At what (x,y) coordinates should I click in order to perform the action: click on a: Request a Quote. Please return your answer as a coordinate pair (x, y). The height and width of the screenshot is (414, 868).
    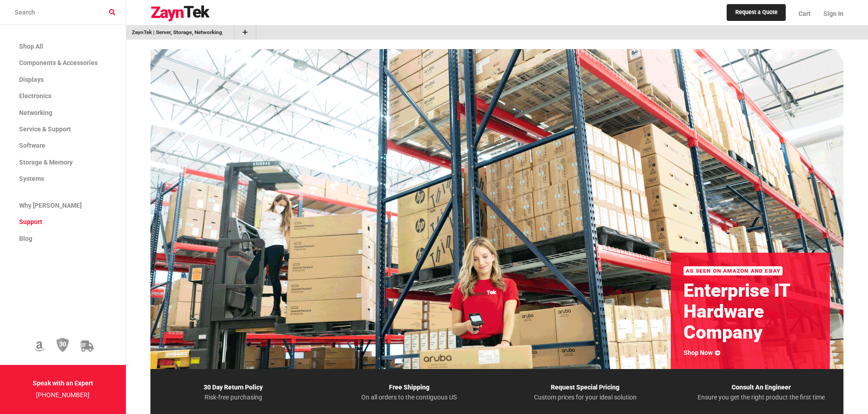
    Looking at the image, I should click on (756, 12).